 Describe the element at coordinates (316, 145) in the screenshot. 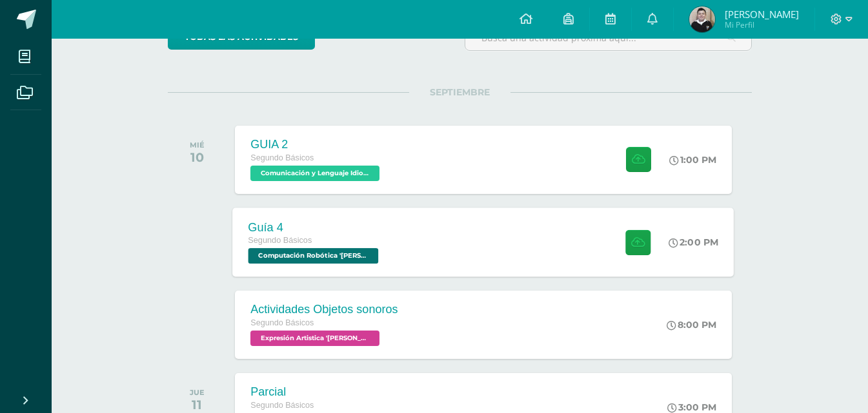

I see `div: GUIA 2` at that location.